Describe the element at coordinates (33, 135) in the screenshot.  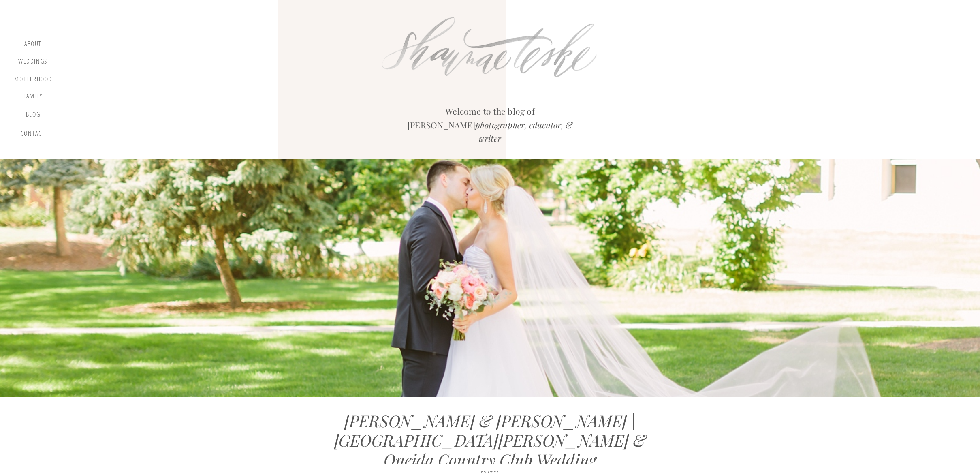
I see `a: contact` at that location.